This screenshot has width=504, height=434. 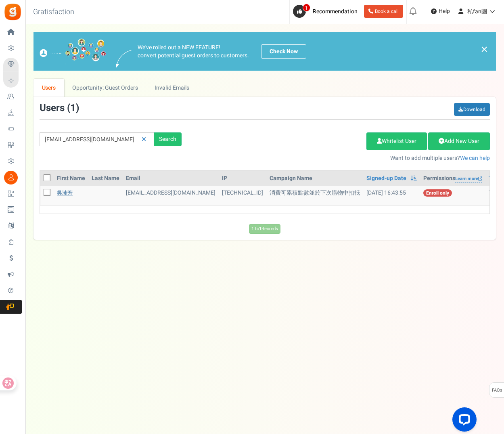 I want to click on th: Permissions, so click(x=453, y=178).